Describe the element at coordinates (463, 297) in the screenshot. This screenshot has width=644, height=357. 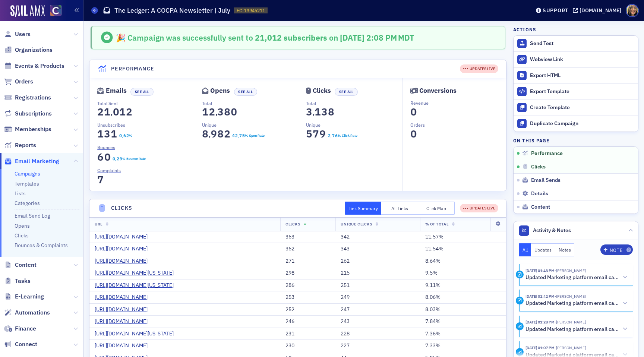
I see `div: 8.06%` at that location.